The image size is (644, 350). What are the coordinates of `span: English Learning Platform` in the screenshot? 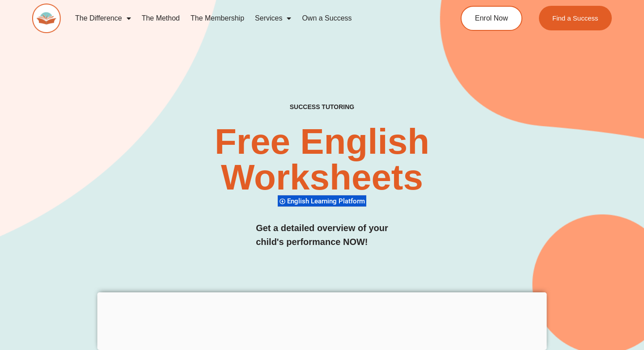 It's located at (327, 201).